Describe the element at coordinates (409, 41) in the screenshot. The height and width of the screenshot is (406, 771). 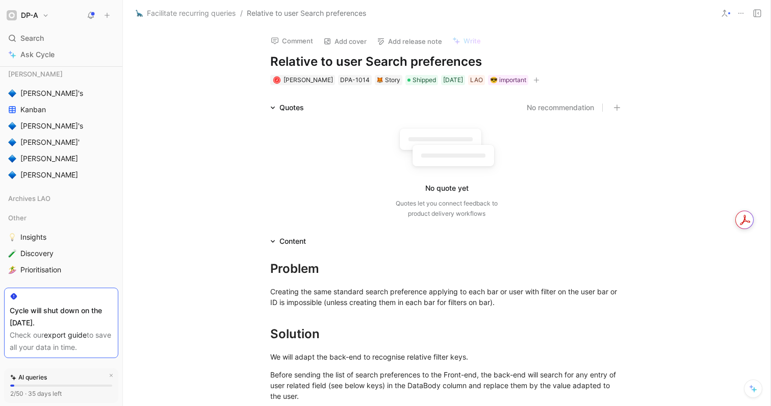
I see `button: Add release note` at that location.